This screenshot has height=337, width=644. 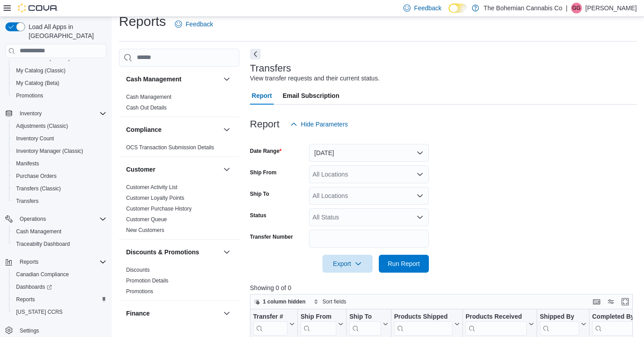 What do you see at coordinates (271, 68) in the screenshot?
I see `h3: Transfers` at bounding box center [271, 68].